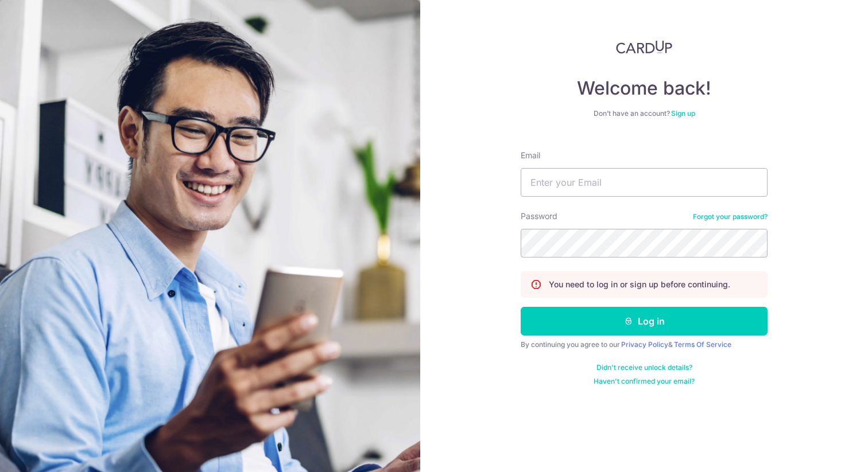 The height and width of the screenshot is (472, 868). Describe the element at coordinates (730, 217) in the screenshot. I see `a: Forgot your password?` at that location.